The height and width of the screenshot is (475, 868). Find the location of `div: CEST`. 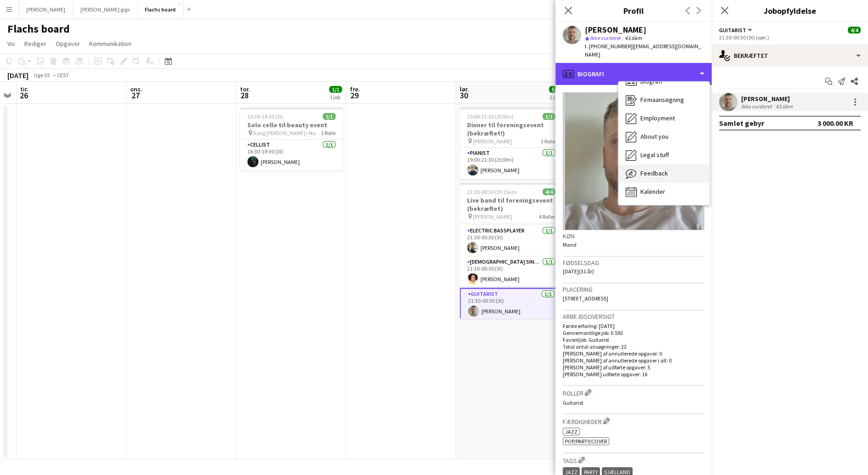

div: CEST is located at coordinates (63, 75).